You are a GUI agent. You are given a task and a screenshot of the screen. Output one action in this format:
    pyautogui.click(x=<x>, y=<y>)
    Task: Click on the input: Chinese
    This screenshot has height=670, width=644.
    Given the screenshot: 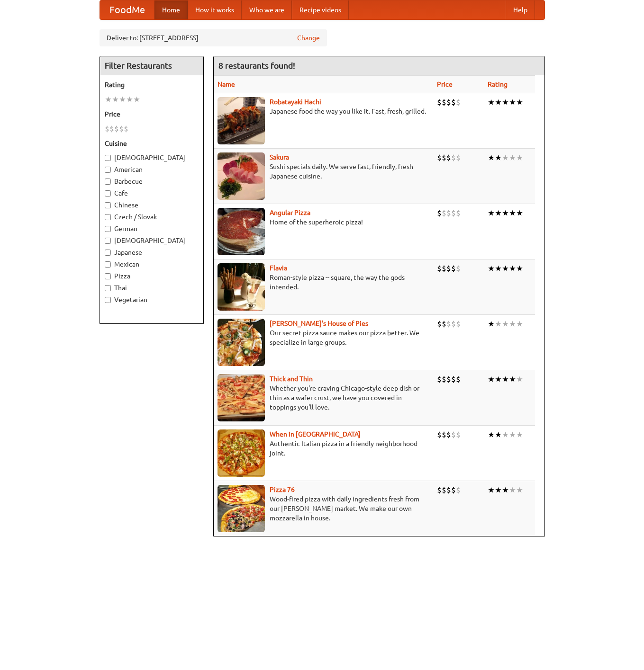 What is the action you would take?
    pyautogui.click(x=108, y=205)
    